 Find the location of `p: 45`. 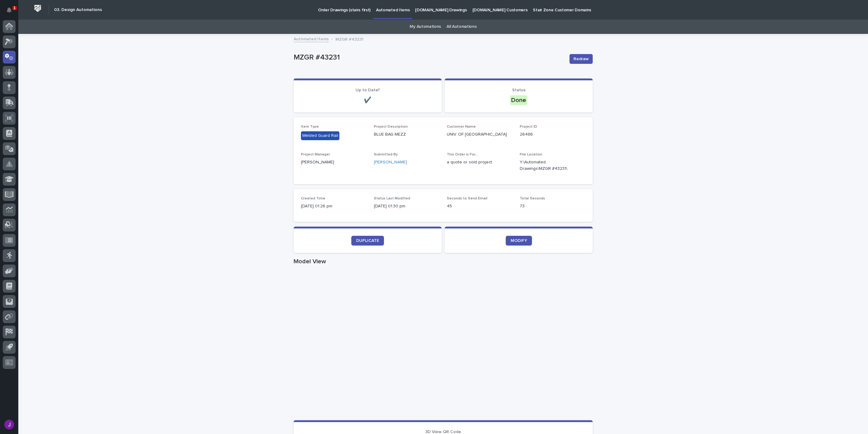

p: 45 is located at coordinates (480, 207).